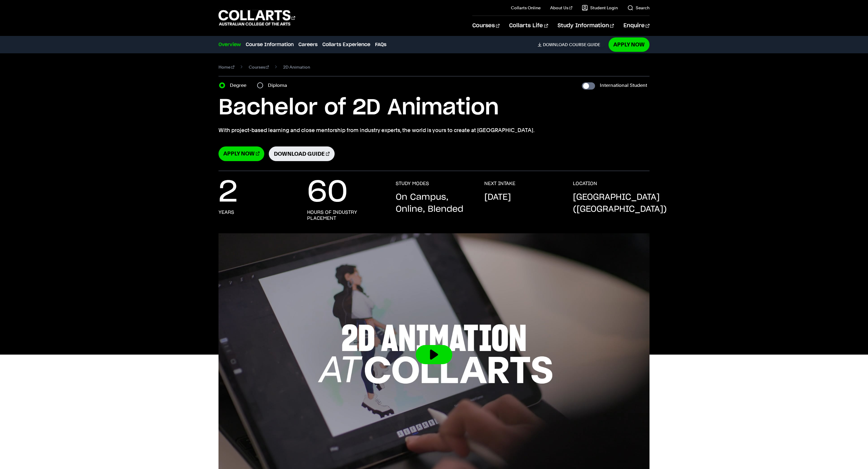 This screenshot has width=868, height=469. Describe the element at coordinates (525, 8) in the screenshot. I see `a: Collarts Online` at that location.